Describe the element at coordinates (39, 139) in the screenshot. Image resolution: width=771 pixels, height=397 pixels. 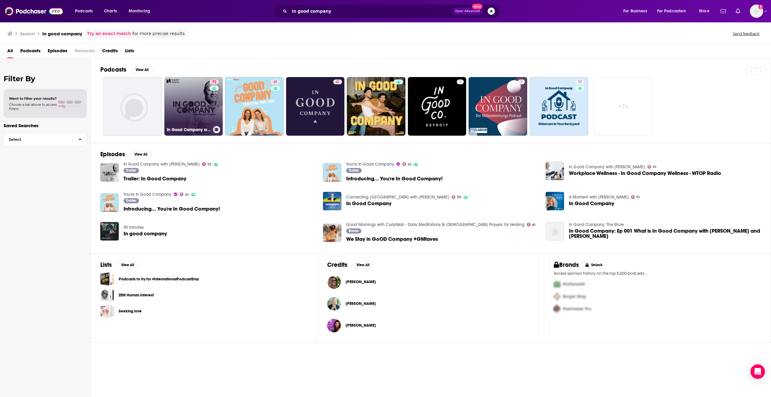
I see `span: Select` at that location.